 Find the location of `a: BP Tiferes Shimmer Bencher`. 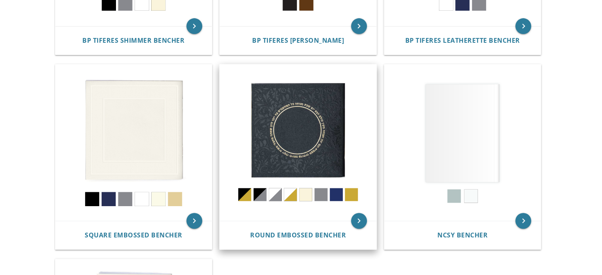

a: BP Tiferes Shimmer Bencher is located at coordinates (133, 40).